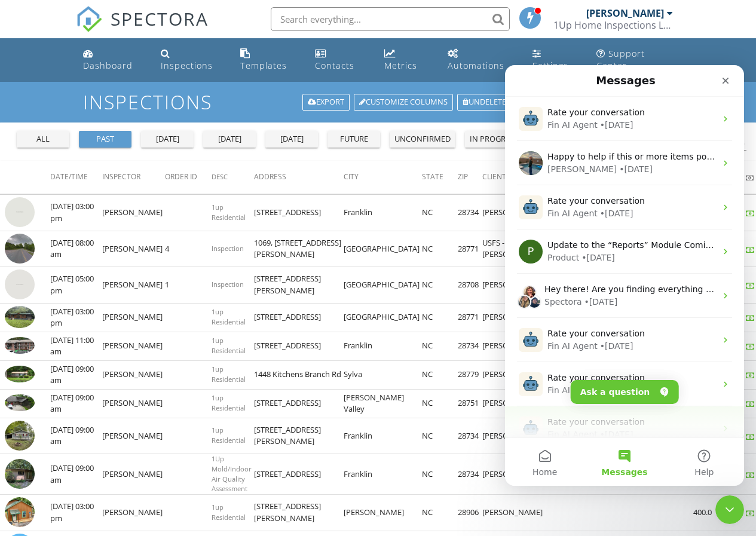  I want to click on img: The Best Home Inspection Software - Spectora, so click(89, 19).